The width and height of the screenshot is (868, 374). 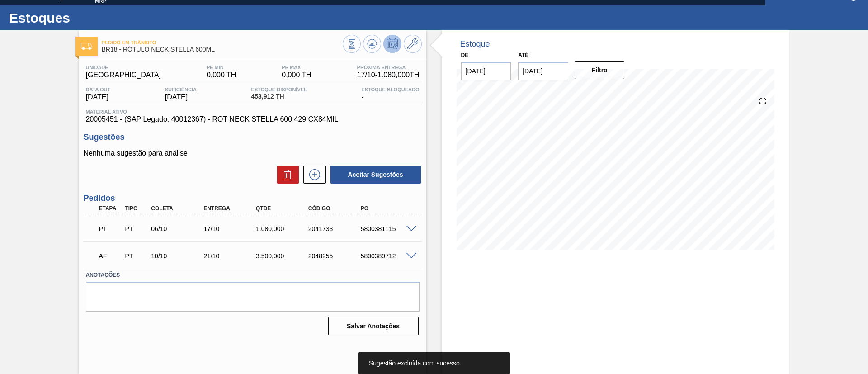 I want to click on div: 2048255, so click(x=335, y=256).